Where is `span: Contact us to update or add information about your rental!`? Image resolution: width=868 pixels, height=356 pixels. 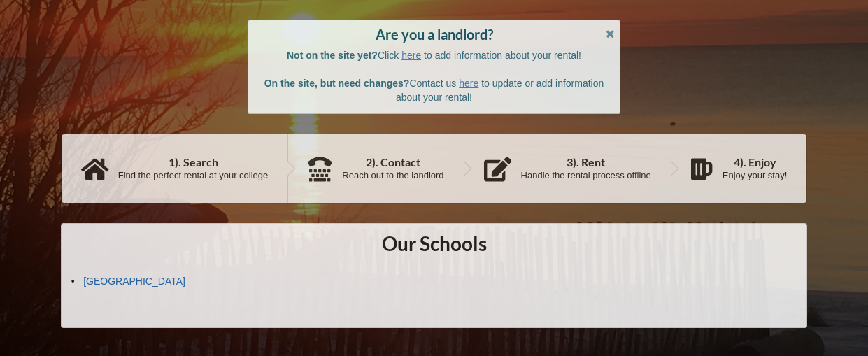 span: Contact us to update or add information about your rental! is located at coordinates (434, 90).